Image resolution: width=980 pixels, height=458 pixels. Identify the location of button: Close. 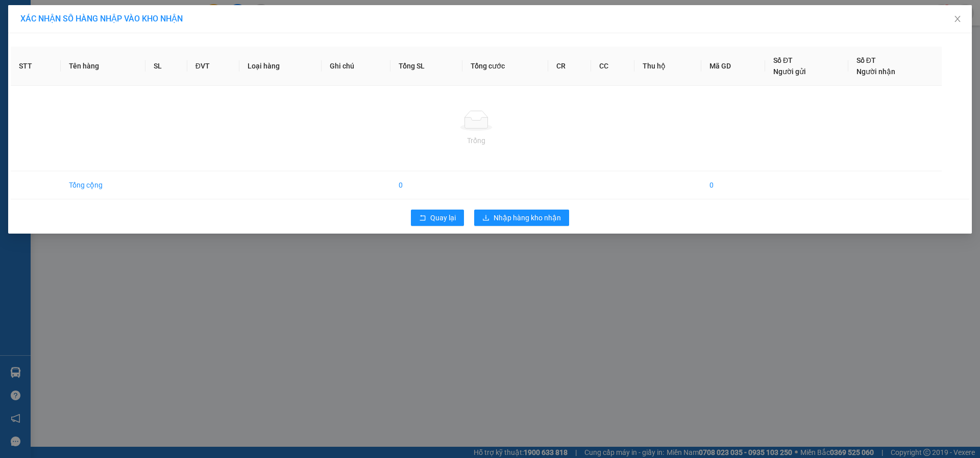
(958, 19).